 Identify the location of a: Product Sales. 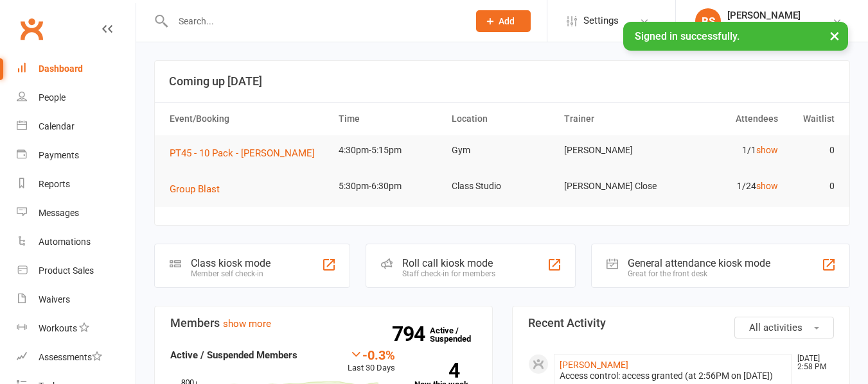
(76, 271).